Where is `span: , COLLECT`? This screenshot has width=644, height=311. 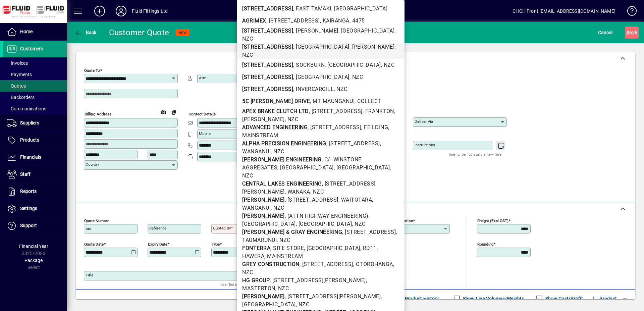 span: , COLLECT is located at coordinates (368, 101).